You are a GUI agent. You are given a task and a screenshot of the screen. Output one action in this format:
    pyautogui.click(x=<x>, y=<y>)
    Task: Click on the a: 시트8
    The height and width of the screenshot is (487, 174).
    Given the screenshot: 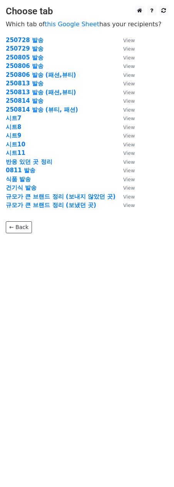 What is the action you would take?
    pyautogui.click(x=14, y=127)
    